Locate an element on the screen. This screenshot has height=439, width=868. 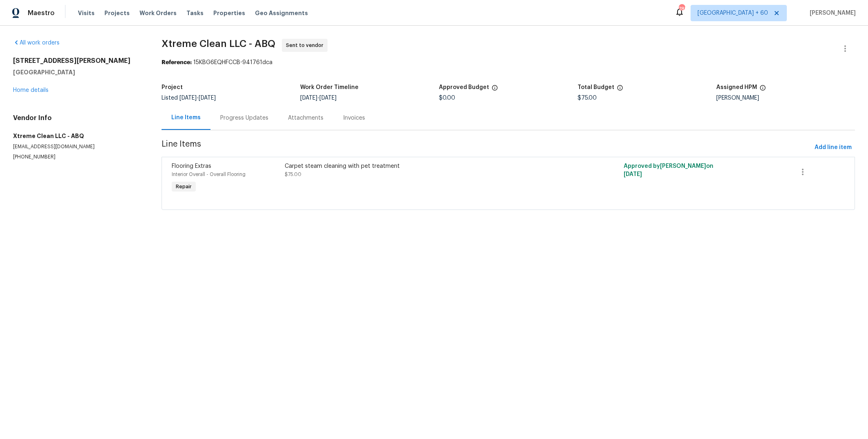
span: Flooring Extras is located at coordinates (191, 166).